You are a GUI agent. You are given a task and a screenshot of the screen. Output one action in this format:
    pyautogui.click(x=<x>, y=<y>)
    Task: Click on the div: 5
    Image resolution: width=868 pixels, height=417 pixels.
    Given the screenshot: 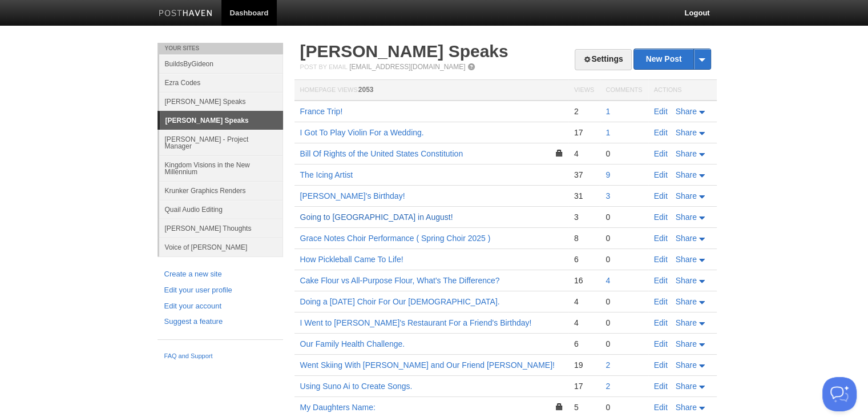 What is the action you would take?
    pyautogui.click(x=584, y=407)
    